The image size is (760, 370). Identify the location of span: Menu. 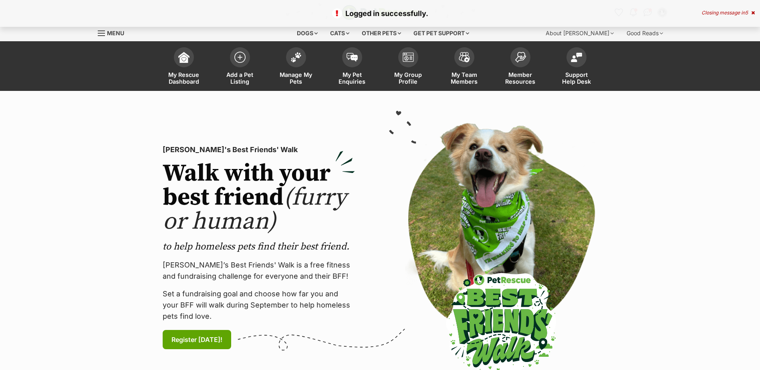
(115, 33).